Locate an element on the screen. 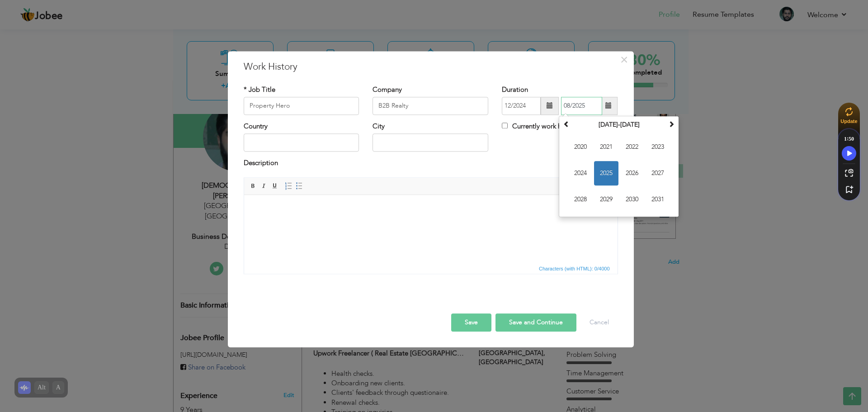 The width and height of the screenshot is (868, 412). span: 2023 is located at coordinates (658, 147).